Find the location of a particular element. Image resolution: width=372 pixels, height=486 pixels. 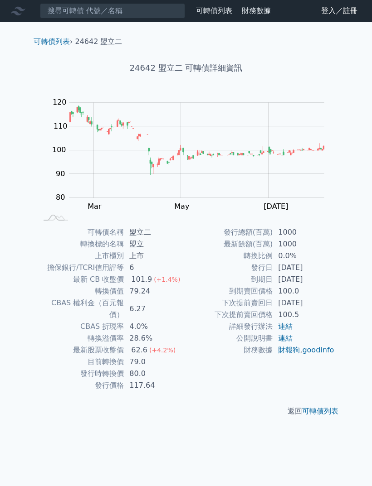

td: 發行價格 is located at coordinates (80, 386).